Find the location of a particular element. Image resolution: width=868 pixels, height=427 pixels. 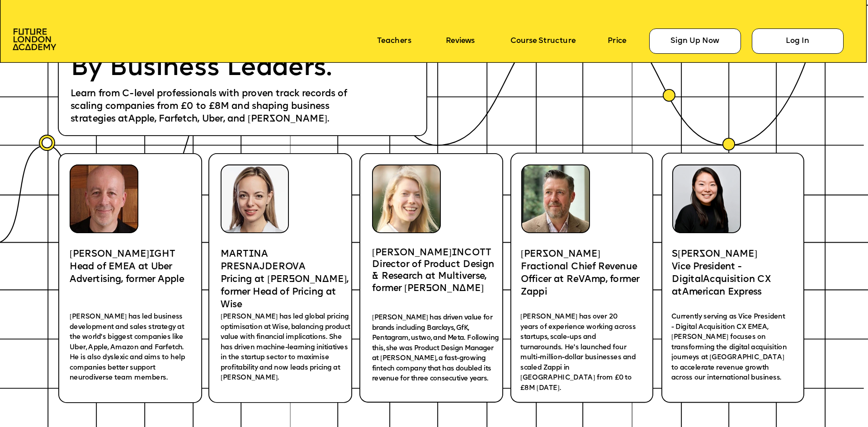

span: NCOTT is located at coordinates (474, 253).